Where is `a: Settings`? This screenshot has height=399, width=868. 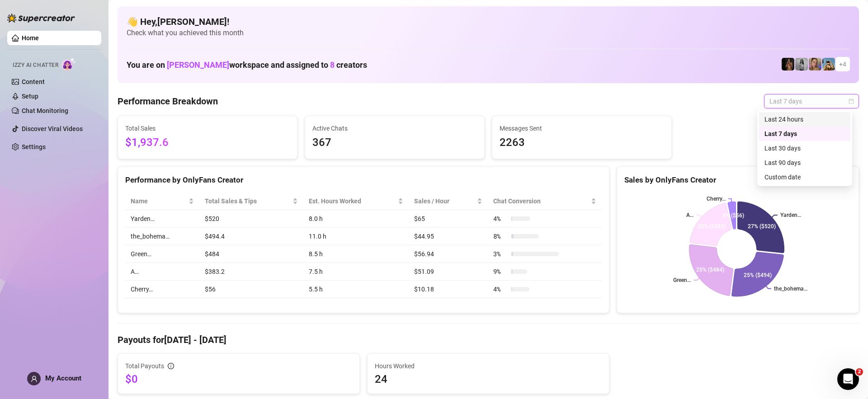
a: Settings is located at coordinates (34, 147).